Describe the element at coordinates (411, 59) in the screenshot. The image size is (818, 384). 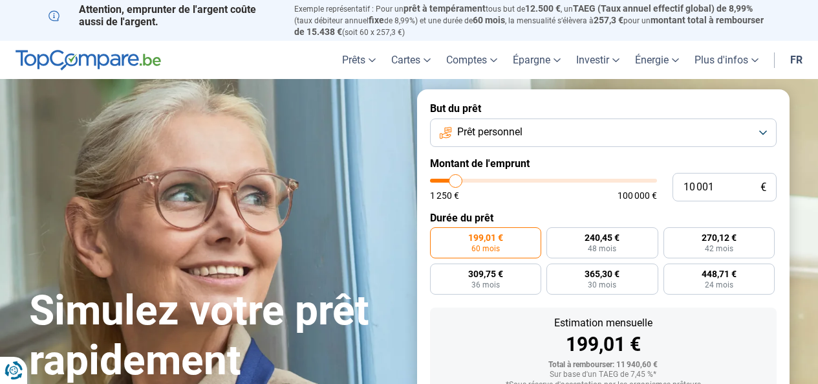
I see `a: Cartes` at that location.